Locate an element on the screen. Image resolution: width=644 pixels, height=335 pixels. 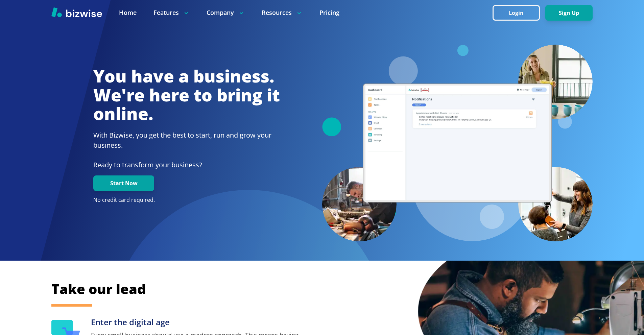
img: Bizwise Logo is located at coordinates (77, 12).